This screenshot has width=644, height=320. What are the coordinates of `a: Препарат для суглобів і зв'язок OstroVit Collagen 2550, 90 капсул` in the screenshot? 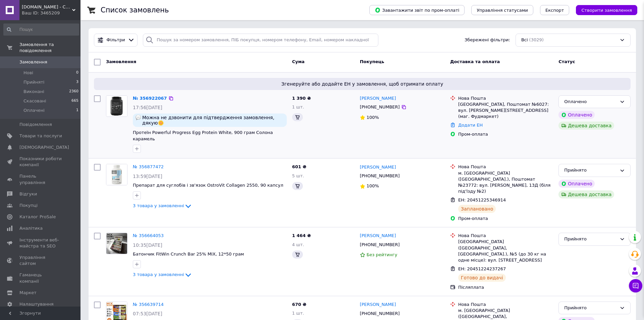 It's located at (208, 185).